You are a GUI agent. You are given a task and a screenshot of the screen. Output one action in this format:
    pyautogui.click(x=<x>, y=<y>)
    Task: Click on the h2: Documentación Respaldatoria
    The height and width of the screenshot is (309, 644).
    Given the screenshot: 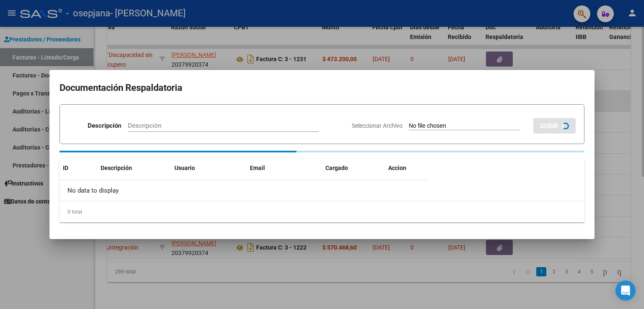 What is the action you would take?
    pyautogui.click(x=322, y=88)
    